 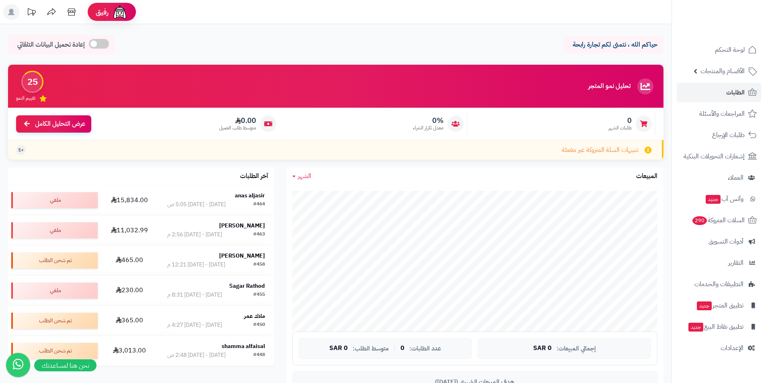 What do you see at coordinates (576, 349) in the screenshot?
I see `span: إجمالي المبيعات:` at bounding box center [576, 349].